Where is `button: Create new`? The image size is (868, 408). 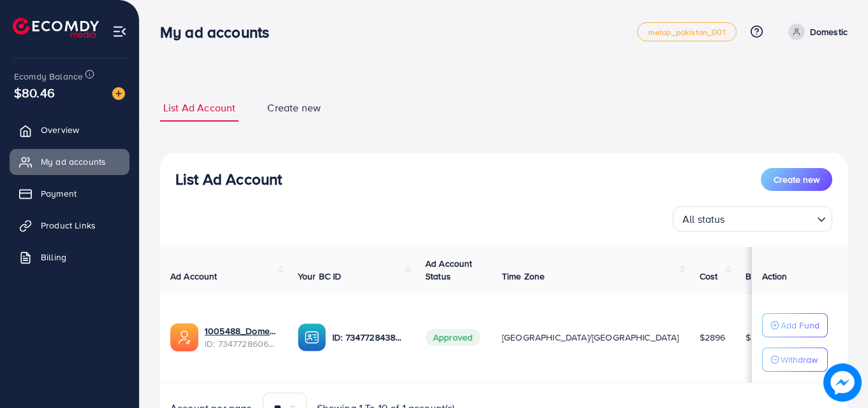 button: Create new is located at coordinates (797, 180).